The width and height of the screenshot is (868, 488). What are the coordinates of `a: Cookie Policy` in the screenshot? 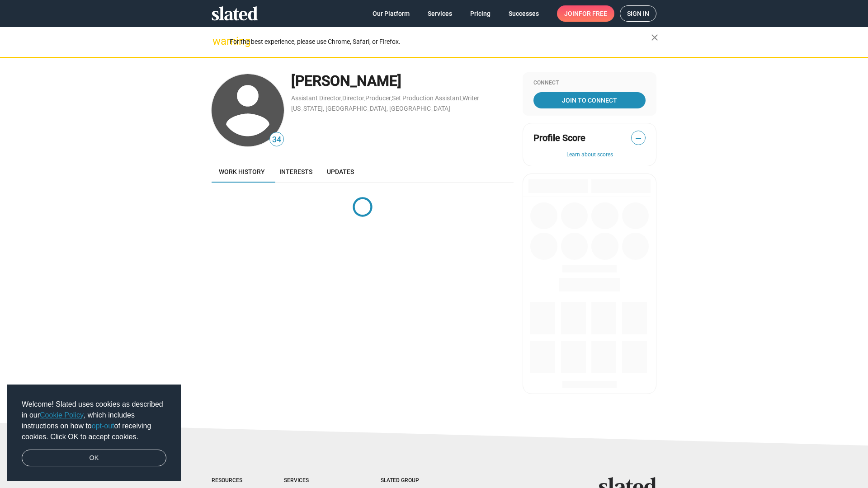 It's located at (61, 415).